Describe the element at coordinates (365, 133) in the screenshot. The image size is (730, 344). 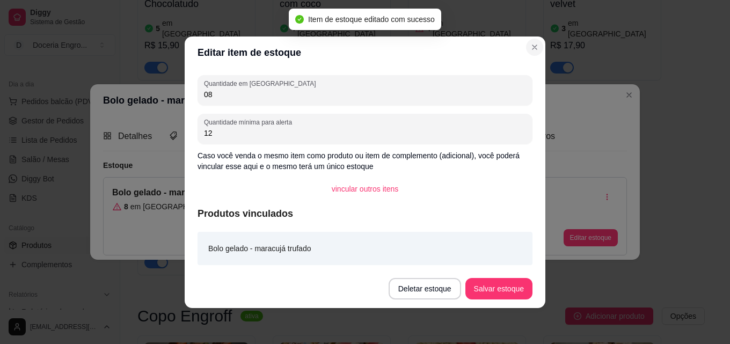
I see `input: Quantidade mínima para alerta` at that location.